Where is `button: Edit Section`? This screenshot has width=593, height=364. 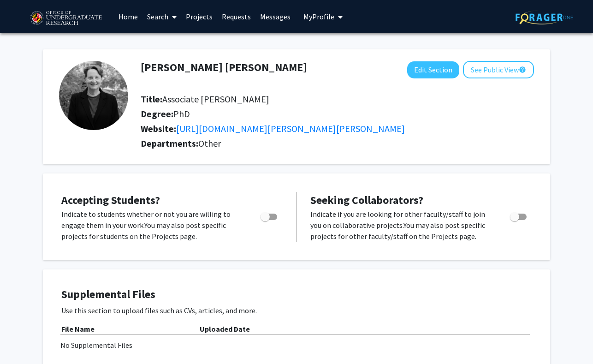 button: Edit Section is located at coordinates (433, 69).